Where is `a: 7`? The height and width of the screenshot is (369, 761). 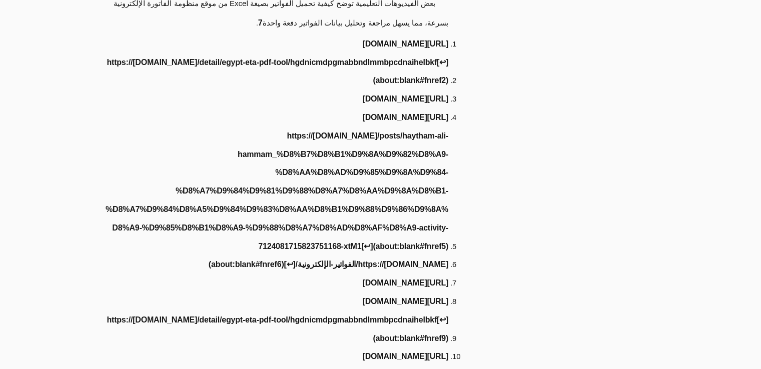 a: 7 is located at coordinates (260, 23).